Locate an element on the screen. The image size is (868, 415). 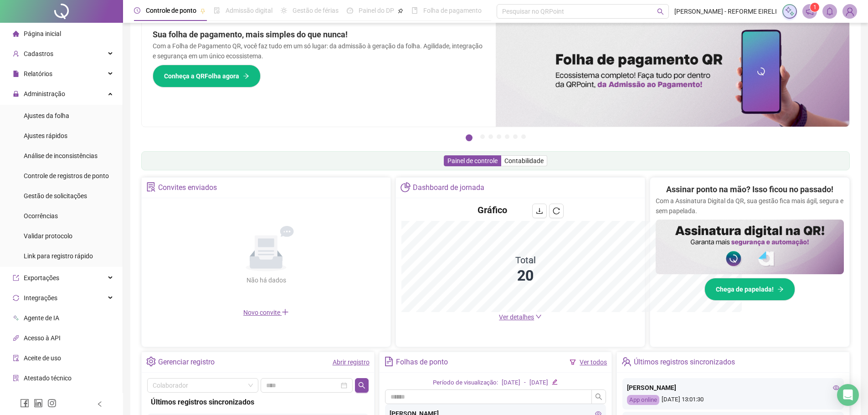
span: Folha de pagamento is located at coordinates (452, 11).